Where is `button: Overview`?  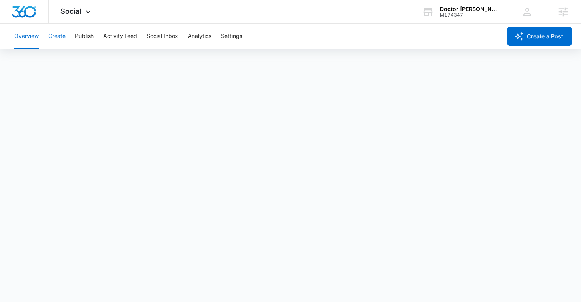
button: Overview is located at coordinates (26, 36).